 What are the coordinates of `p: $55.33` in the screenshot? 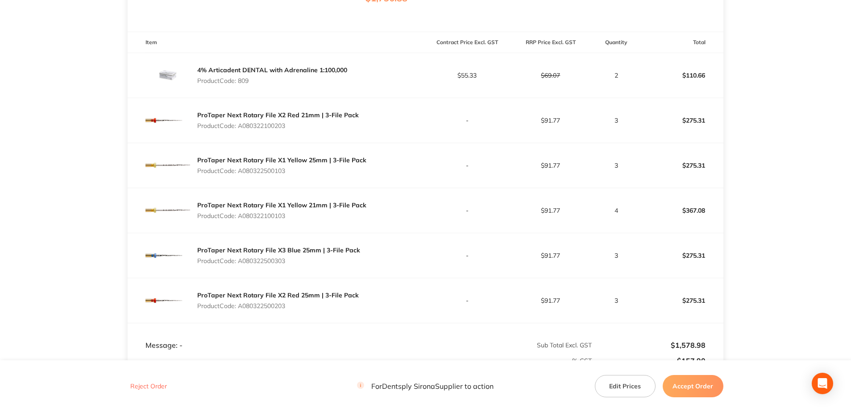 It's located at (467, 75).